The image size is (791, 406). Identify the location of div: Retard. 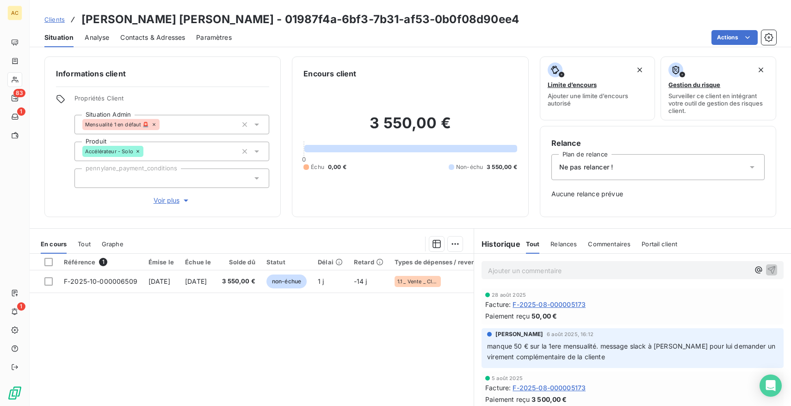
(369, 262).